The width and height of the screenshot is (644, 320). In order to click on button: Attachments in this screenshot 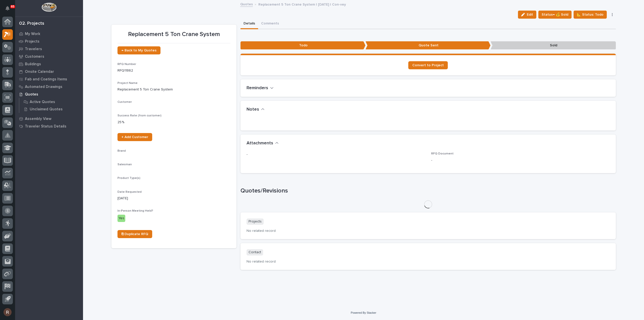, I will do `click(263, 143)`.